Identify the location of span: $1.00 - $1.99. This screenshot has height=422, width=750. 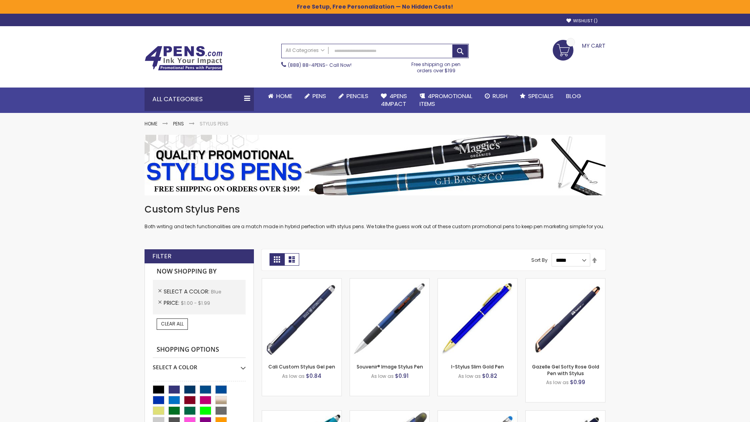
(195, 303).